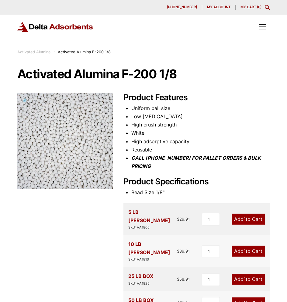 This screenshot has height=302, width=287. Describe the element at coordinates (153, 259) in the screenshot. I see `div: SKU: AA1810` at that location.